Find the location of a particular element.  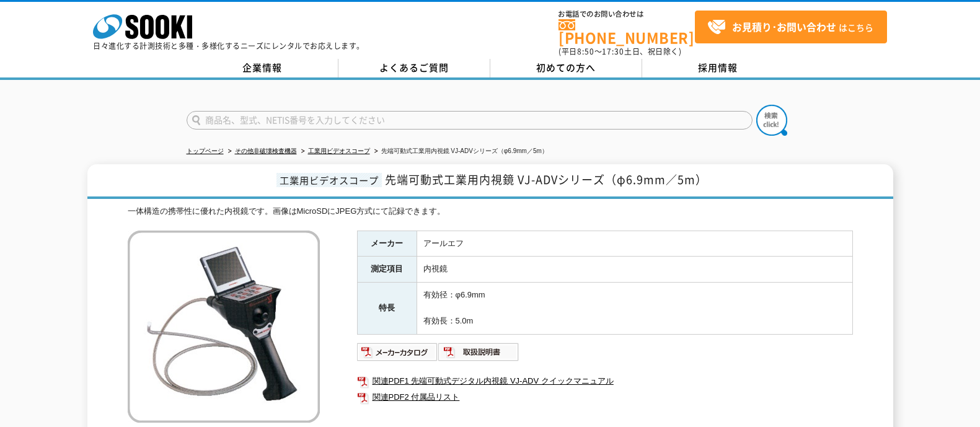

span: 8:50 is located at coordinates (586, 52).